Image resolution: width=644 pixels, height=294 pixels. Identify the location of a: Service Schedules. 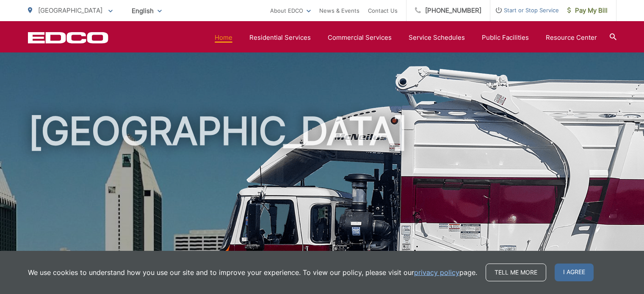
(437, 38).